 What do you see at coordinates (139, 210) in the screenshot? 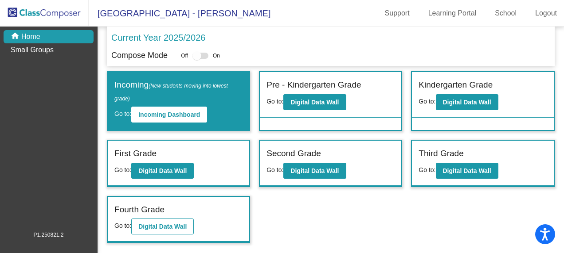
I see `label: Fourth Grade` at bounding box center [139, 210].